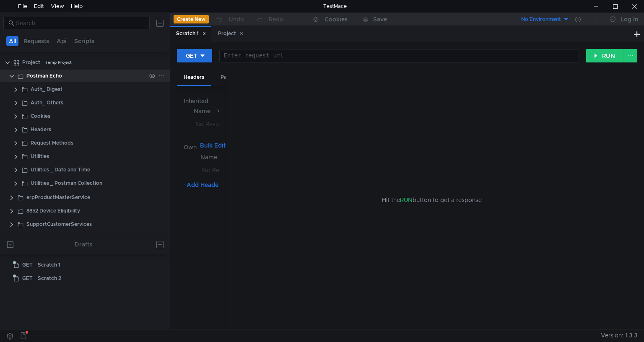 The image size is (644, 342). What do you see at coordinates (52, 143) in the screenshot?
I see `div: Request Methods` at bounding box center [52, 143].